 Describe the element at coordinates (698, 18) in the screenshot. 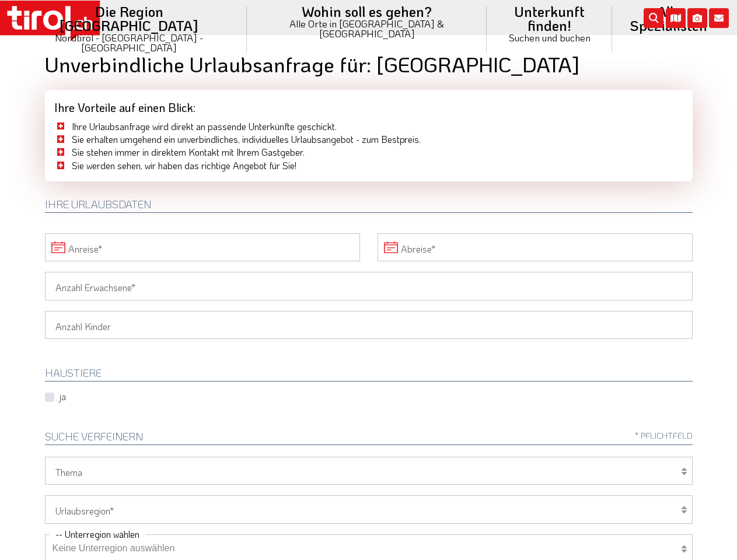

I see `i: Fotogalerie` at that location.